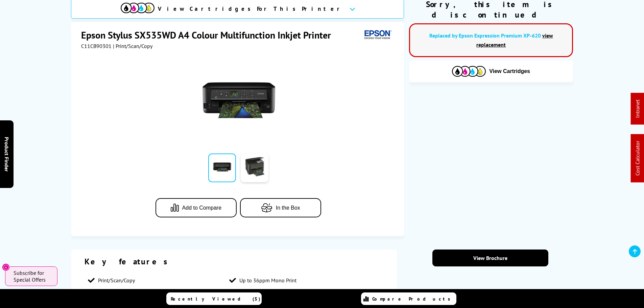 The height and width of the screenshot is (308, 644). I want to click on a: Recently Viewed (5), so click(214, 299).